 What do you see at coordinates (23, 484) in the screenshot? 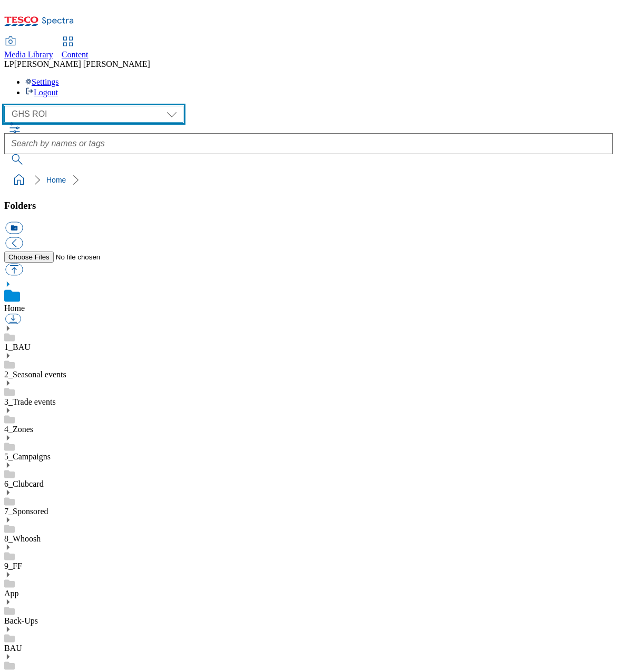
I see `a: 6_Clubcard` at bounding box center [23, 484].